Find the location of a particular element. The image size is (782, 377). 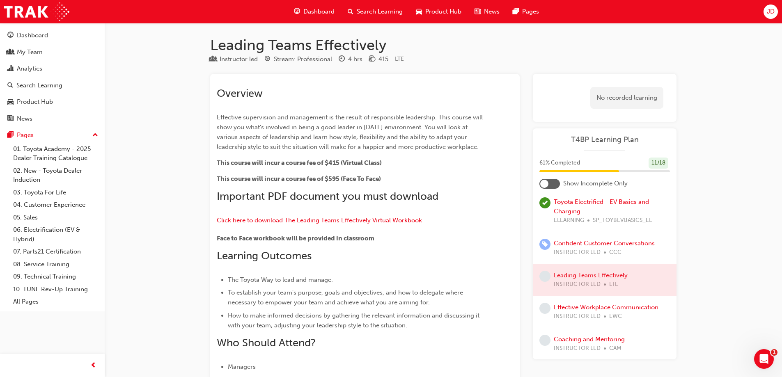

h1: Leading Teams Effectively is located at coordinates (443, 45).